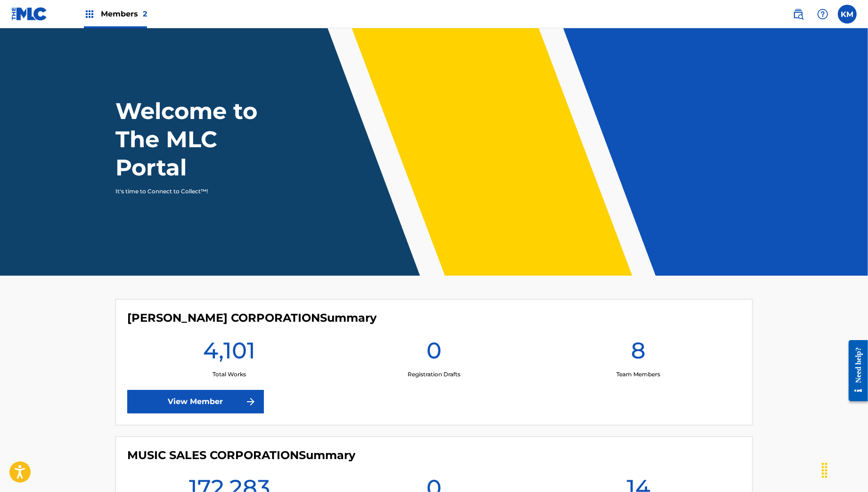  What do you see at coordinates (844, 470) in the screenshot?
I see `div: Chat Widget` at bounding box center [844, 470].